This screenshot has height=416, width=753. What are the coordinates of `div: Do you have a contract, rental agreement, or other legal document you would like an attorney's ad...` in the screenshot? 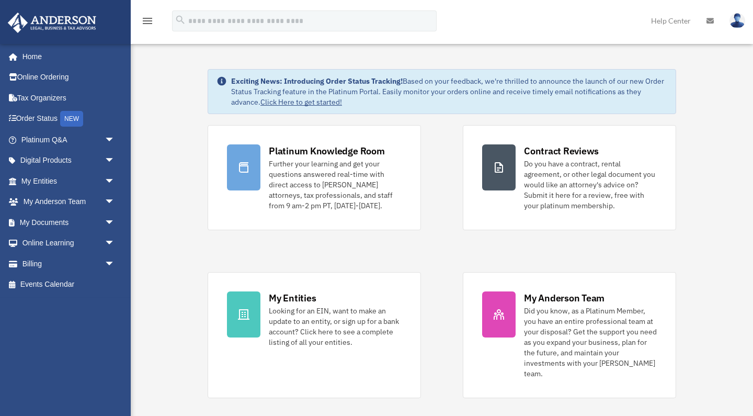 It's located at (591, 185).